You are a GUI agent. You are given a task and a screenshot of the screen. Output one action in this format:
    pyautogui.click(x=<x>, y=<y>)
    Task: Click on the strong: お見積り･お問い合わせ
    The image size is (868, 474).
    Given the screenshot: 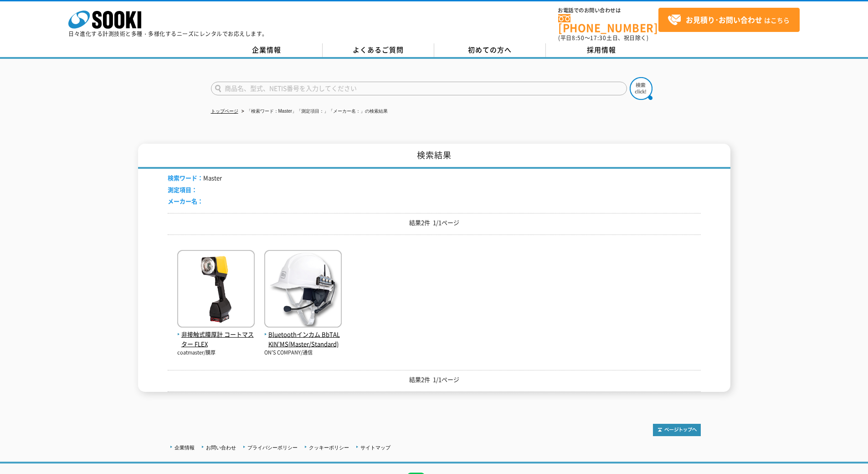 What is the action you would take?
    pyautogui.click(x=724, y=20)
    